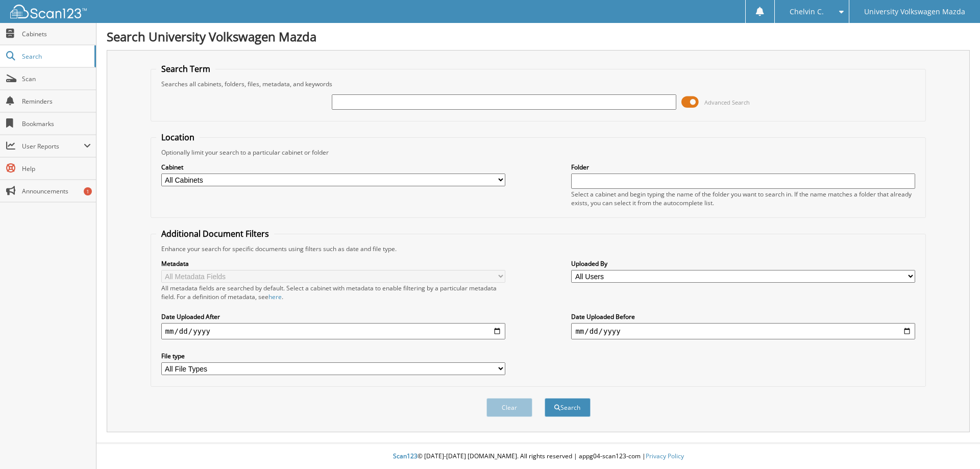 The image size is (980, 469). I want to click on span: User Reports, so click(52, 146).